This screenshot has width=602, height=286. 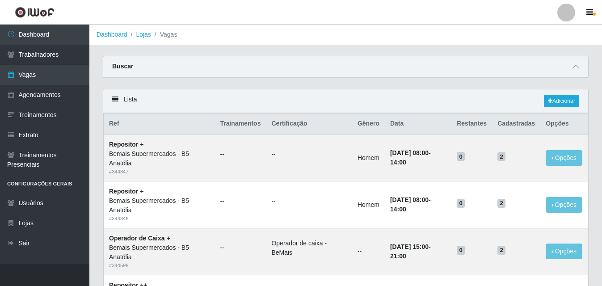 What do you see at coordinates (564, 124) in the screenshot?
I see `th: Opções` at bounding box center [564, 124].